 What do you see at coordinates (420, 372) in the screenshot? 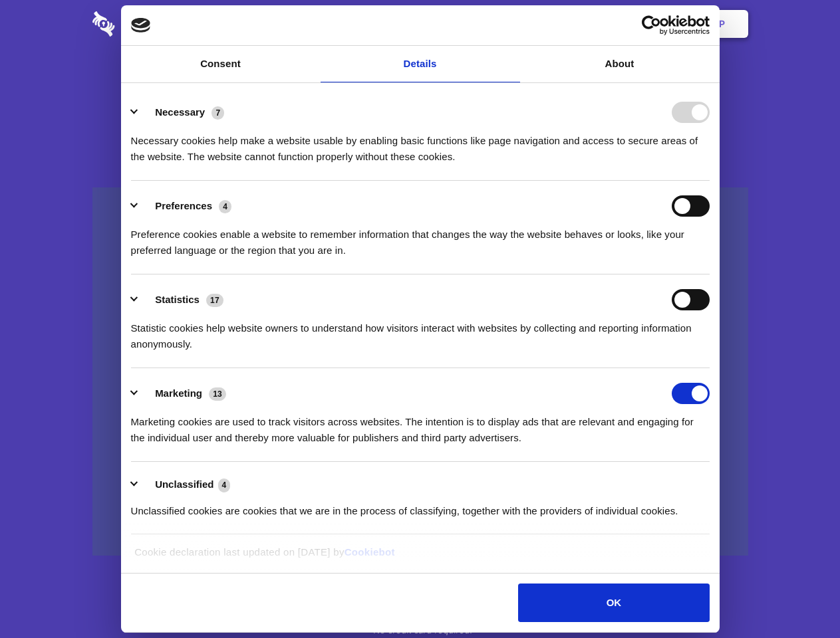
I see `a: Wistia video thumbnail` at bounding box center [420, 372].